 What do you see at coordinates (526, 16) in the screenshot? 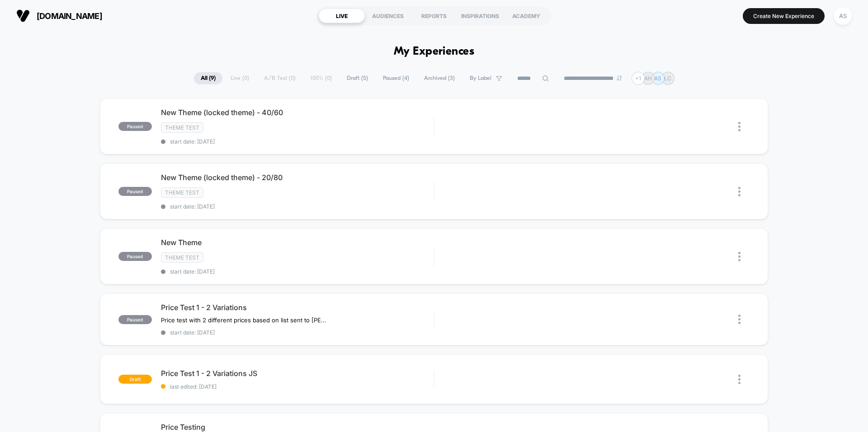
I see `div: ACADEMY` at bounding box center [526, 16].